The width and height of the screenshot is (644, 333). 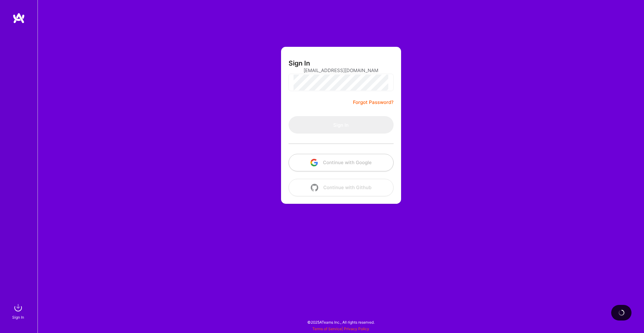 What do you see at coordinates (18, 308) in the screenshot?
I see `img: sign in` at bounding box center [18, 308].